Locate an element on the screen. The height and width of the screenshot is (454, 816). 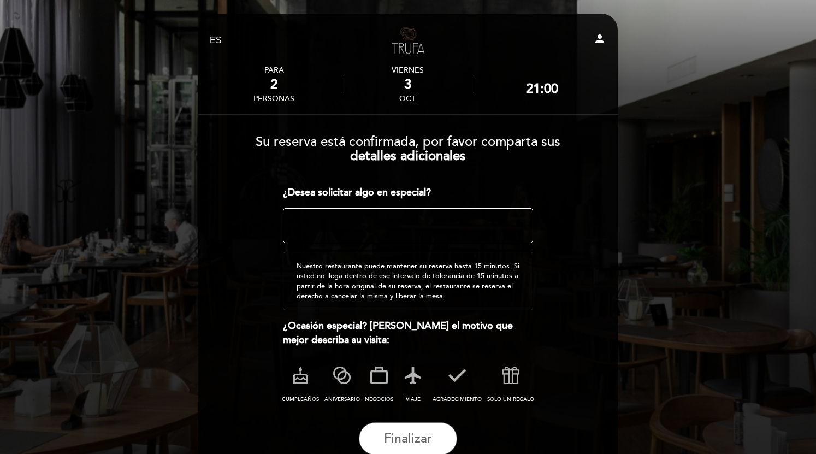
span: ANIVERSARIO is located at coordinates (342, 399).